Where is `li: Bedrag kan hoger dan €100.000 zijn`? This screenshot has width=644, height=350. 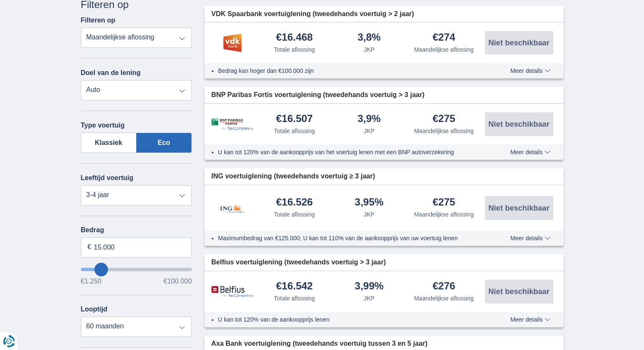 li: Bedrag kan hoger dan €100.000 zijn is located at coordinates (348, 71).